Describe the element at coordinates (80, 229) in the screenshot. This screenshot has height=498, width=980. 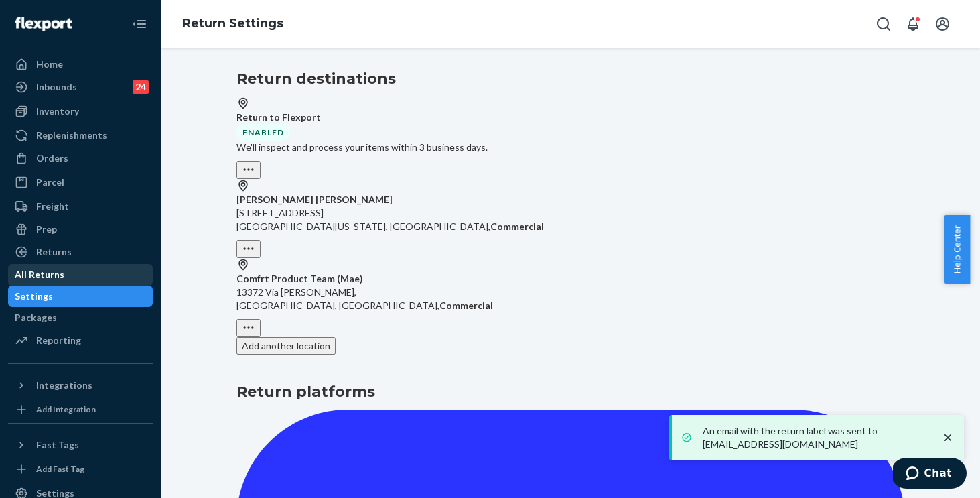
I see `a: Prep` at that location.